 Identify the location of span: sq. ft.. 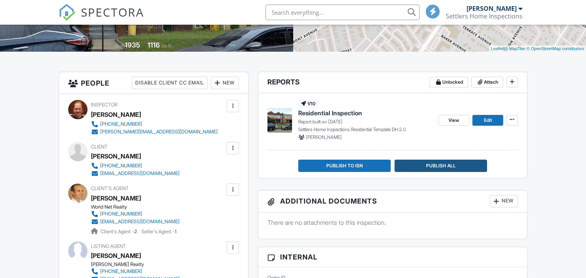
(166, 45).